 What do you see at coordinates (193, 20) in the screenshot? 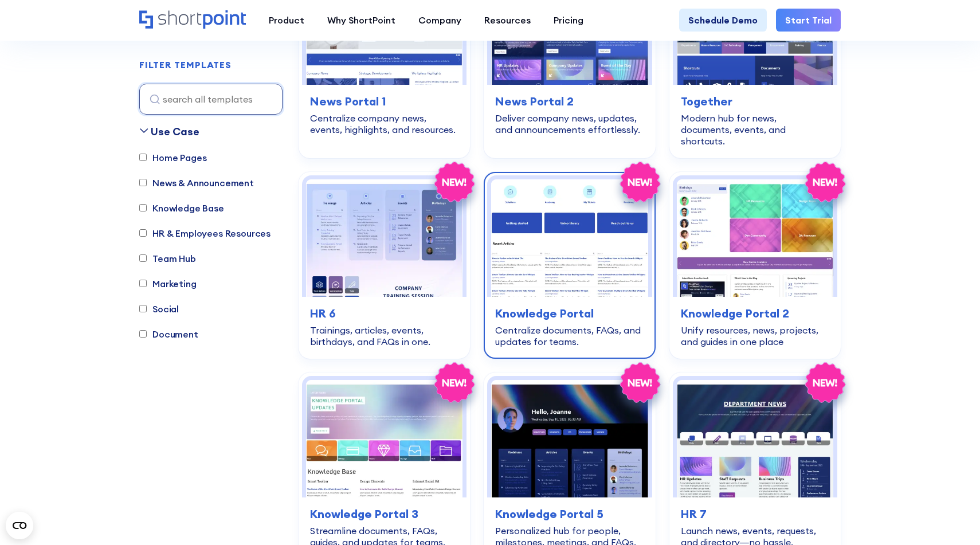
I see `a: Home` at bounding box center [193, 20].